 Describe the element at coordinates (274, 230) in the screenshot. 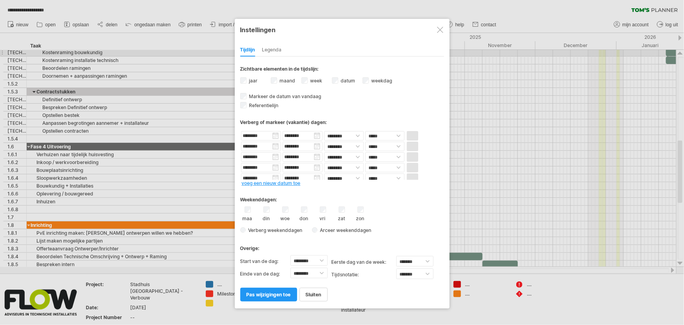

I see `span: Verberg weekenddagen` at that location.